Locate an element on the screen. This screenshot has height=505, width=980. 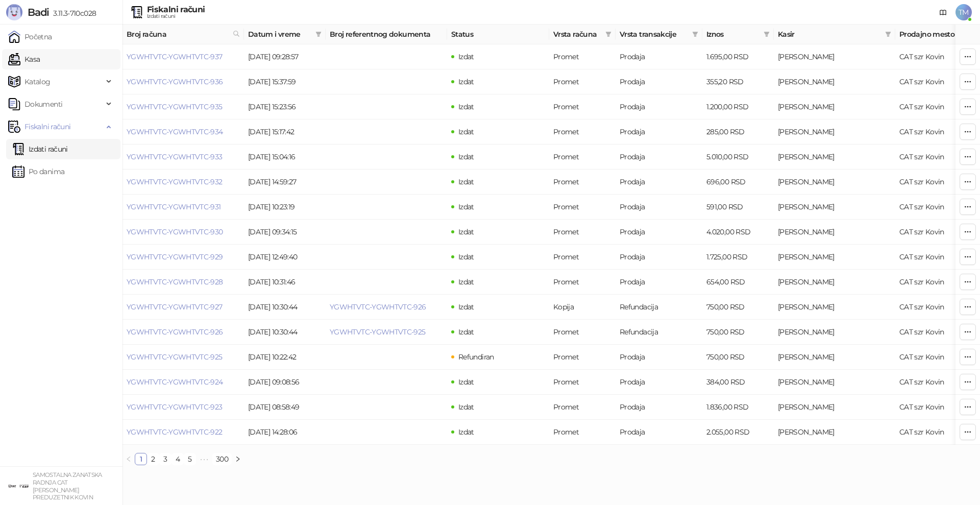
td: 1.695,00 RSD is located at coordinates (738, 56).